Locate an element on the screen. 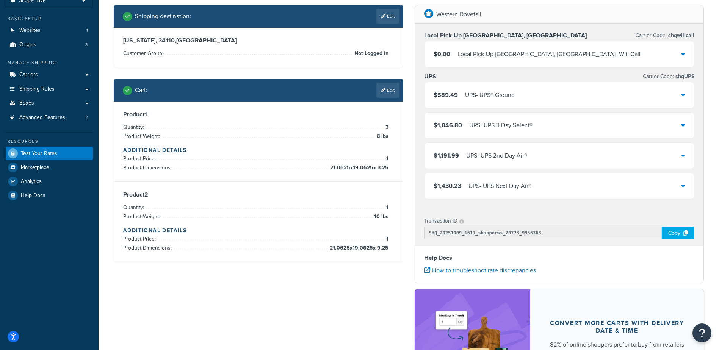 The height and width of the screenshot is (350, 719). span: shqwillcall is located at coordinates (680, 35).